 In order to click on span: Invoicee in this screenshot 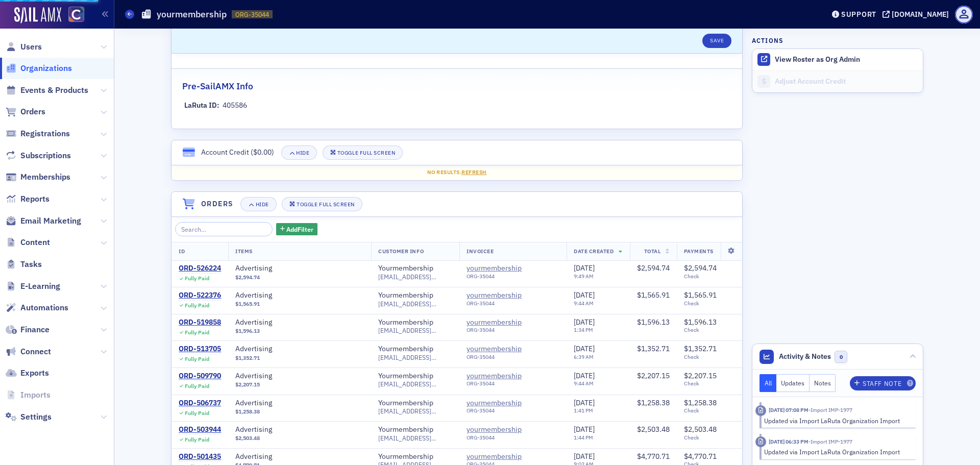, I will do `click(480, 251)`.